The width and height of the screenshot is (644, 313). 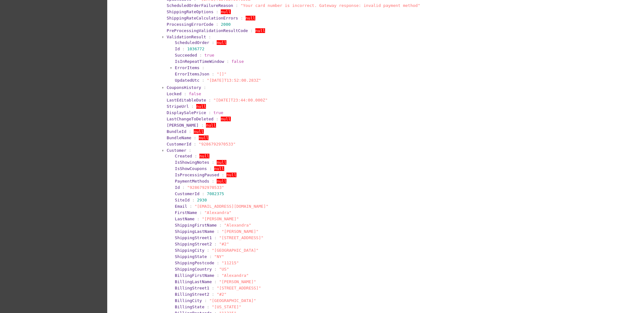 What do you see at coordinates (190, 11) in the screenshot?
I see `span: ShippingRateOptions` at bounding box center [190, 11].